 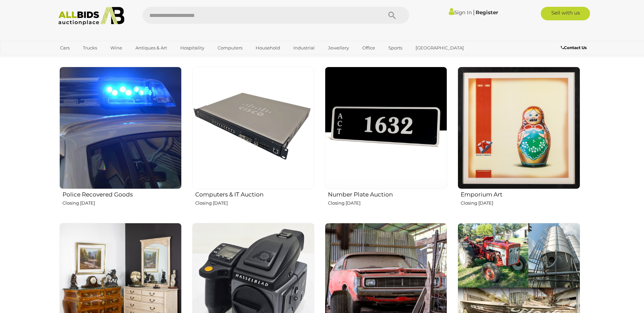 What do you see at coordinates (116, 48) in the screenshot?
I see `a: Wine` at bounding box center [116, 48].